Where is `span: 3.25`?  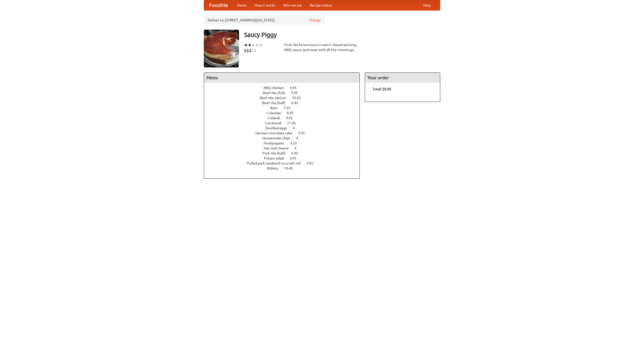
span: 3.25 is located at coordinates (296, 143).